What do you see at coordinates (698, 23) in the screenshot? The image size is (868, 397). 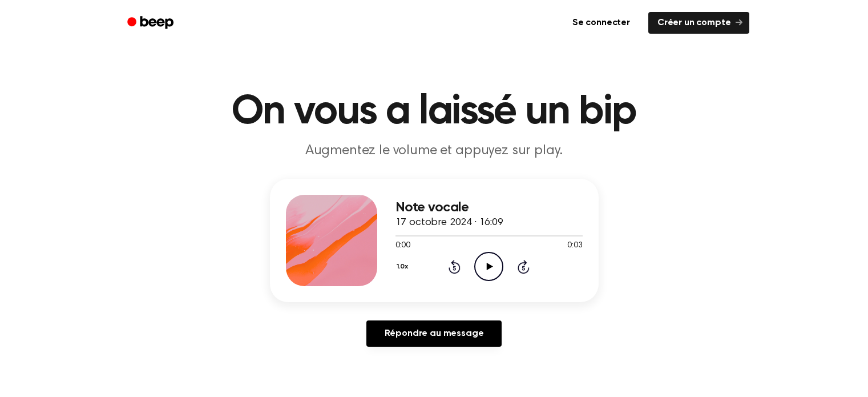 I see `a: Créer un compte` at bounding box center [698, 23].